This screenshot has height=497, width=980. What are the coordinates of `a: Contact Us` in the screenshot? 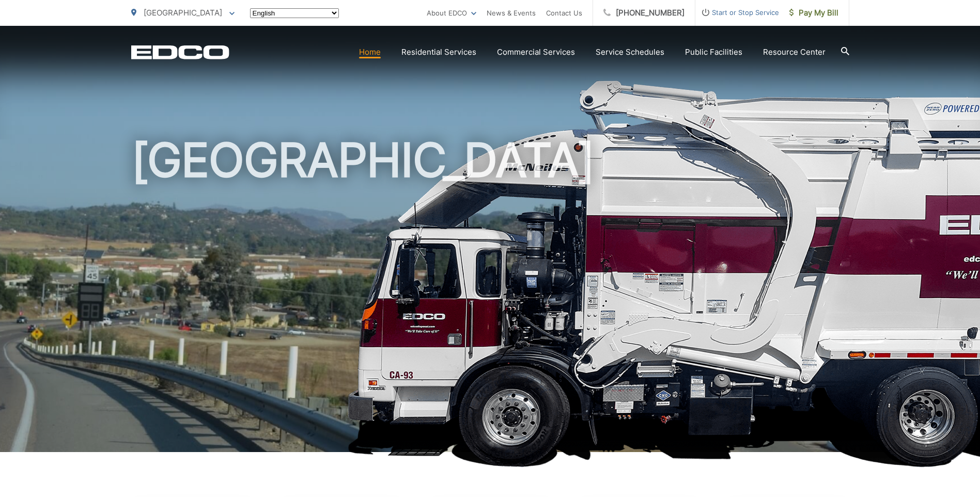 It's located at (564, 13).